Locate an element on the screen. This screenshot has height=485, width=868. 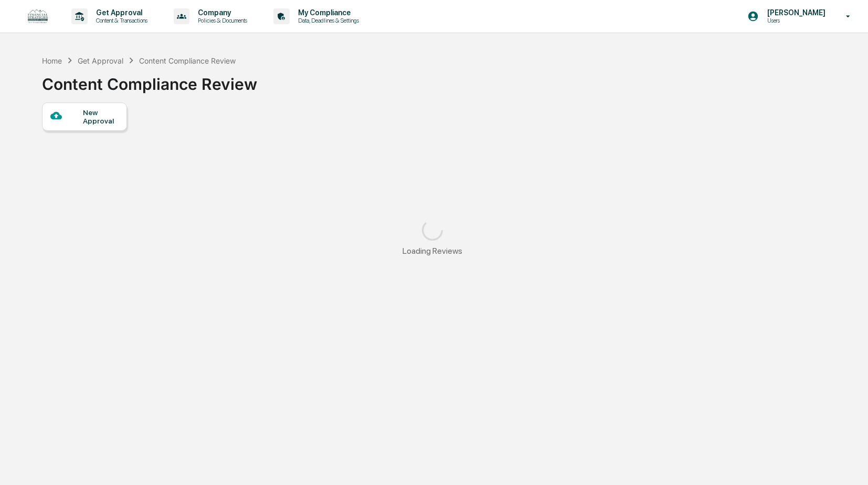
p: Users is located at coordinates (795, 20).